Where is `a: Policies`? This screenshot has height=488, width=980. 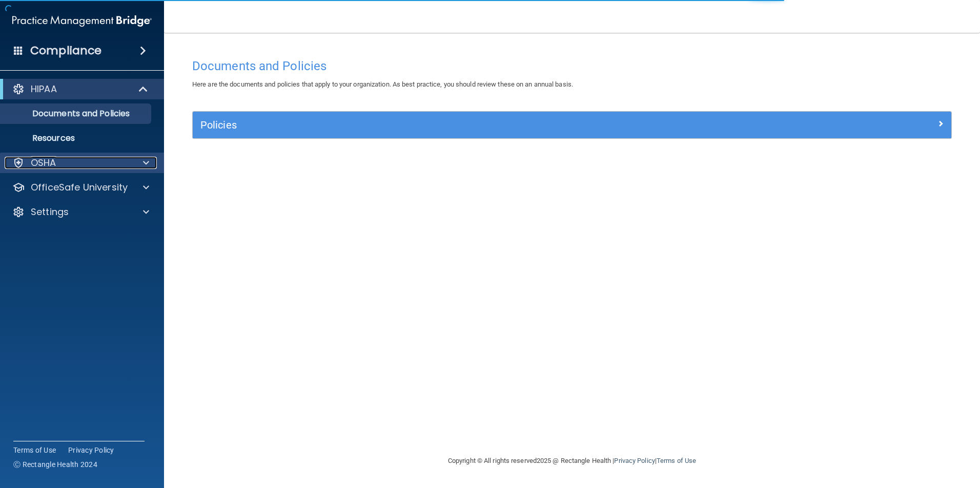
a: Policies is located at coordinates (572, 125).